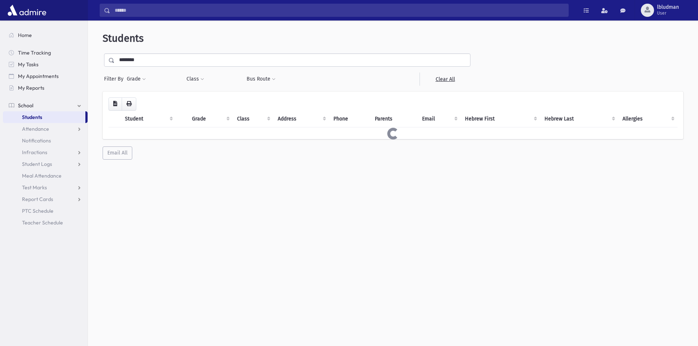  What do you see at coordinates (44, 117) in the screenshot?
I see `a: Students` at bounding box center [44, 117].